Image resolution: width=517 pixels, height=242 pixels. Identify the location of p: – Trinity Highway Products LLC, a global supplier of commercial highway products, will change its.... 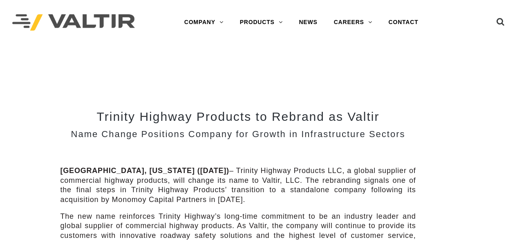
(238, 185).